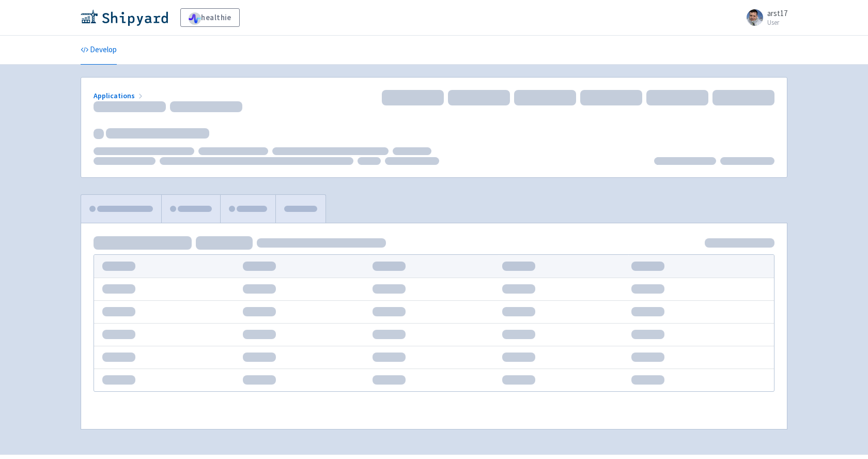 The image size is (868, 459). What do you see at coordinates (99, 50) in the screenshot?
I see `a: Develop` at bounding box center [99, 50].